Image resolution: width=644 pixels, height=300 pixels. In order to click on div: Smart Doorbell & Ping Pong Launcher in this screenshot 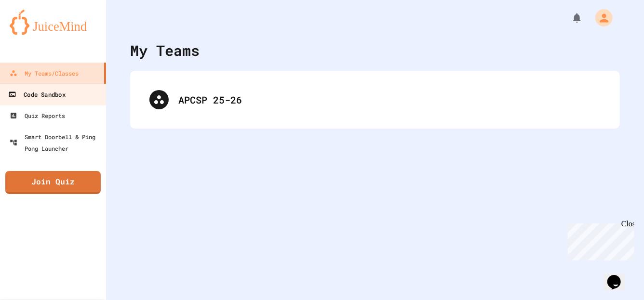, I will do `click(56, 142)`.